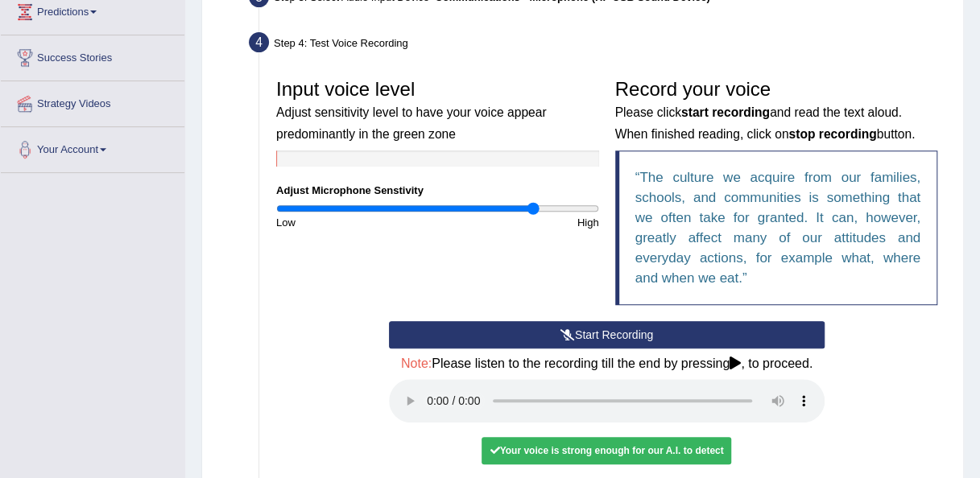  What do you see at coordinates (349, 190) in the screenshot?
I see `label: Adjust Microphone Senstivity` at bounding box center [349, 190].